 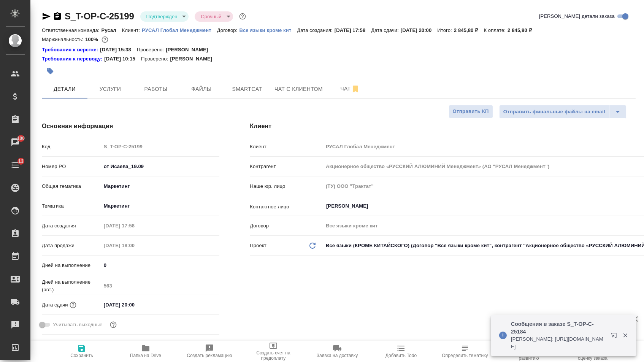 What do you see at coordinates (445, 30) in the screenshot?
I see `p: Итого:` at bounding box center [445, 30].